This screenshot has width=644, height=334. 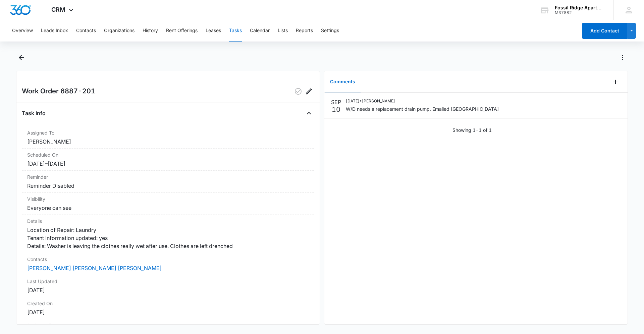 I want to click on button: Reports, so click(x=304, y=31).